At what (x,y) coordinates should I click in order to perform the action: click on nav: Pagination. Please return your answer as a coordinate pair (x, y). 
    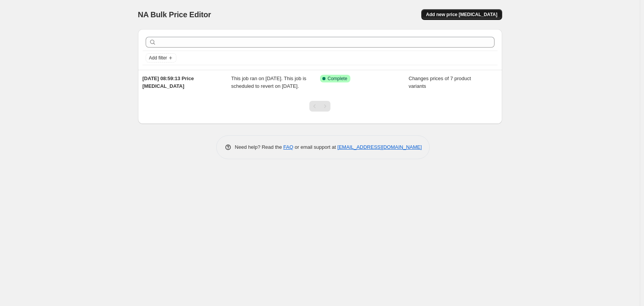
    Looking at the image, I should click on (320, 106).